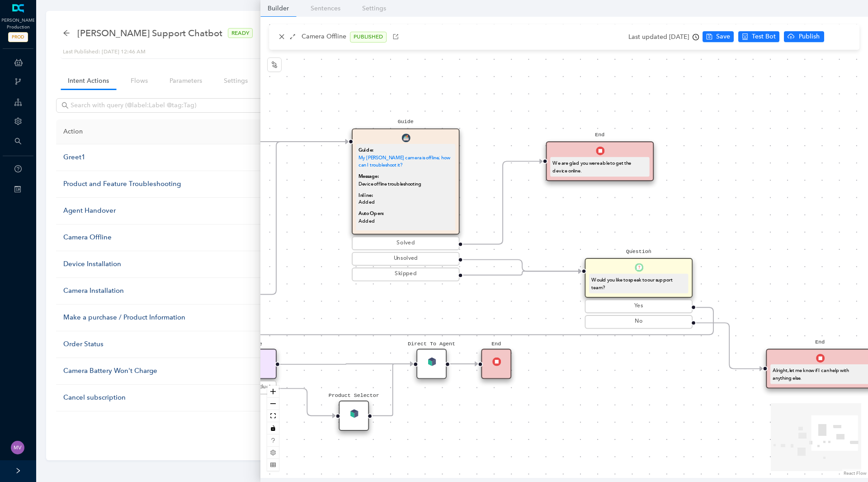  I want to click on pre: Guide, so click(406, 122).